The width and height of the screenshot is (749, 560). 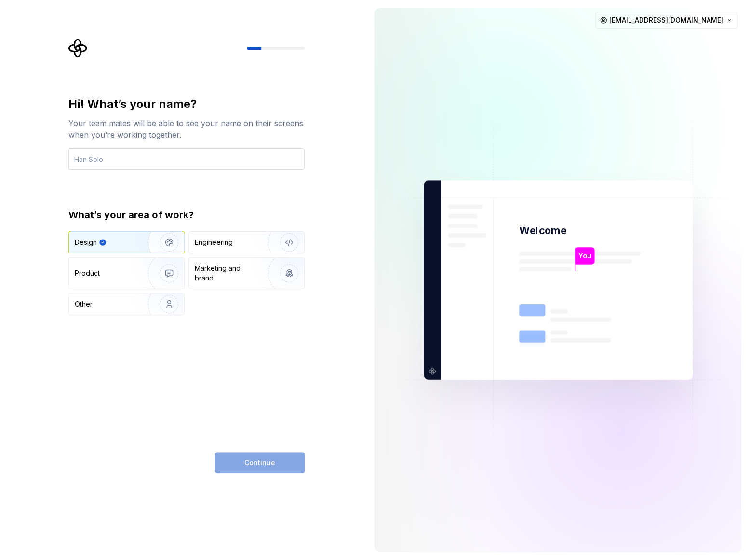 What do you see at coordinates (78, 48) in the screenshot?
I see `svg: Supernova Logo` at bounding box center [78, 48].